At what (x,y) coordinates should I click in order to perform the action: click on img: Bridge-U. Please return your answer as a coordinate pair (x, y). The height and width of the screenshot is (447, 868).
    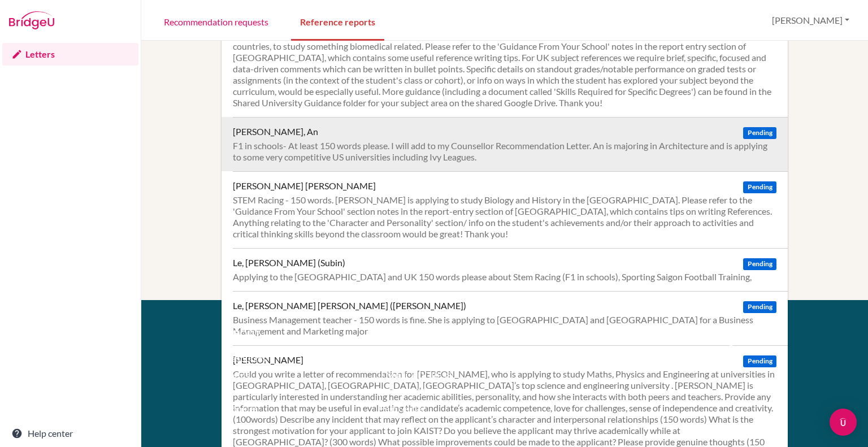
    Looking at the image, I should click on (32, 20).